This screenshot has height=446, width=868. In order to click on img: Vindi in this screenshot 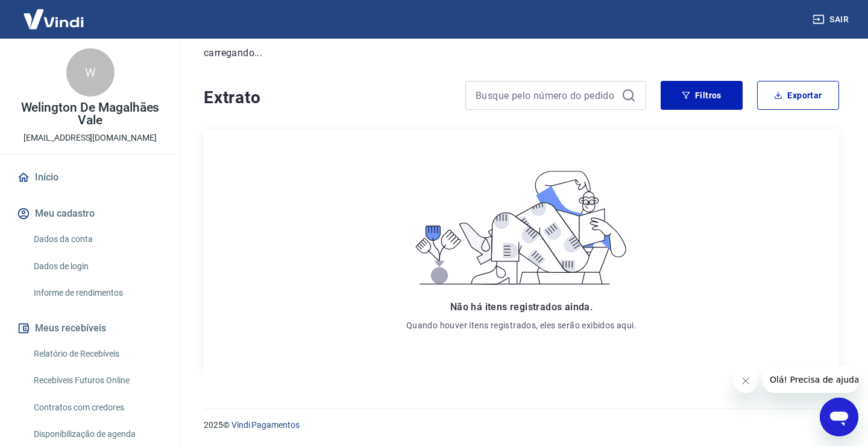, I will do `click(54, 19)`.